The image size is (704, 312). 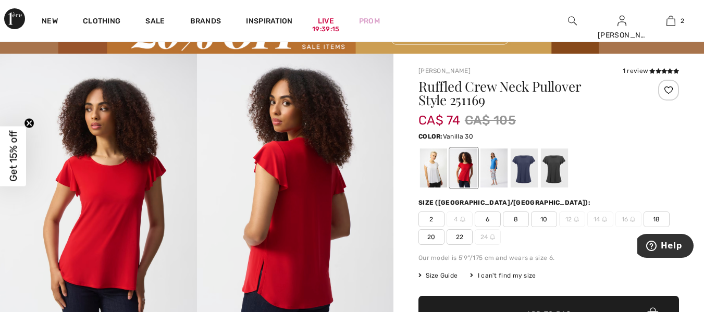 I want to click on span: 14, so click(x=601, y=220).